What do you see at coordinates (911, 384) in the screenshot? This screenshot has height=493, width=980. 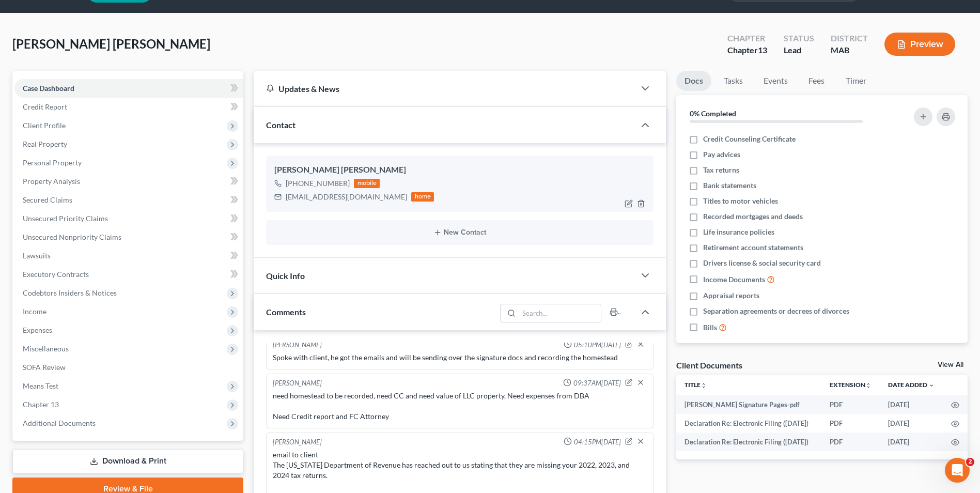 I see `a: Date Added expand_more` at bounding box center [911, 384].